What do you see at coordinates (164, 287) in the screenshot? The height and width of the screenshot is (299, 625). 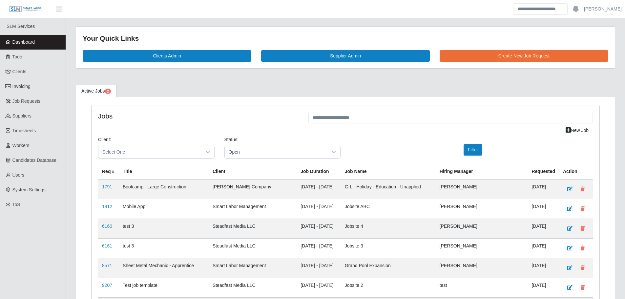 I see `td: Test job template` at bounding box center [164, 287].